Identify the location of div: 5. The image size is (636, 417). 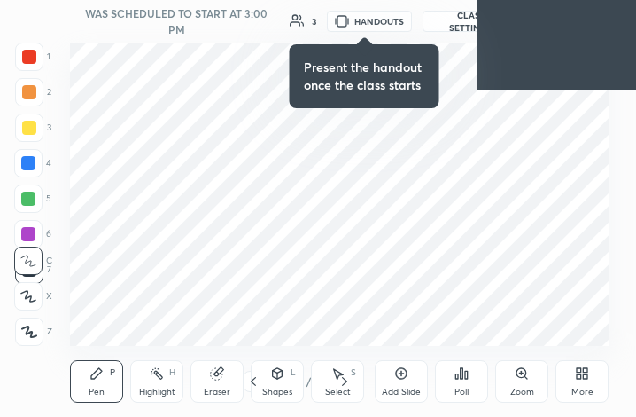
(33, 199).